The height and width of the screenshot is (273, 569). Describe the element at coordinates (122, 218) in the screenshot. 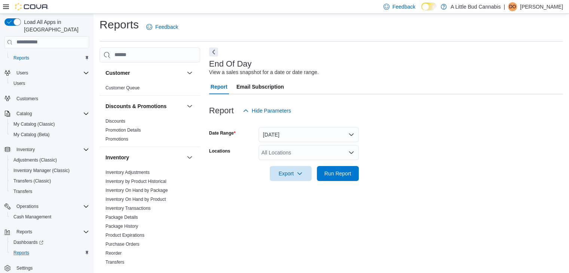

I see `a: Package Details` at that location.